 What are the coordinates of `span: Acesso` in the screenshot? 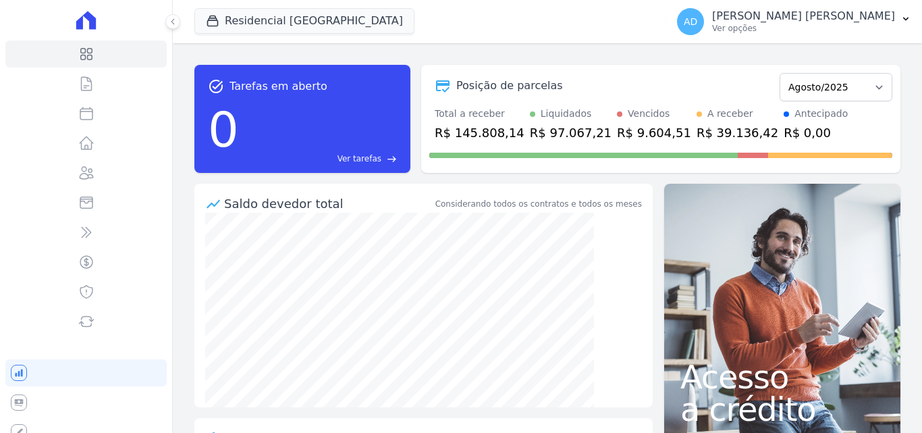 It's located at (783, 377).